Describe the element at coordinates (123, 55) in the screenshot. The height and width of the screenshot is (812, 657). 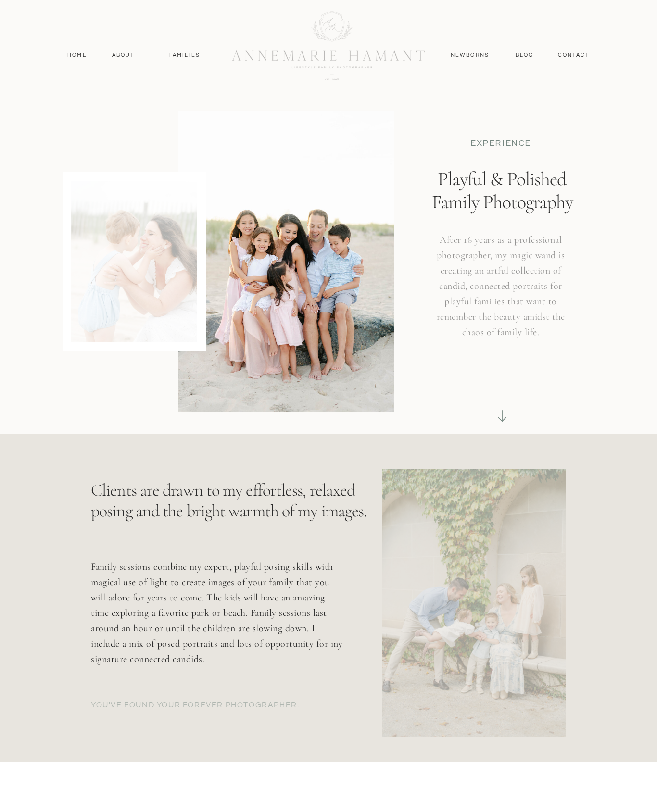
I see `nav: About` at that location.